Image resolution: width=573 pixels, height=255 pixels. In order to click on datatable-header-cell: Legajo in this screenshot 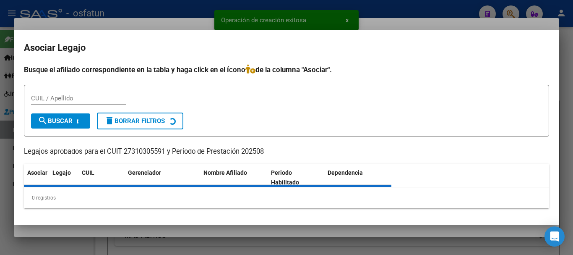, I will do `click(64, 177)`.